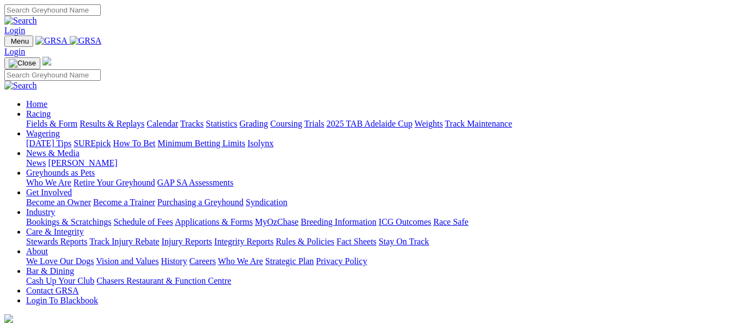 Image resolution: width=736 pixels, height=323 pixels. Describe the element at coordinates (40, 211) in the screenshot. I see `a: Industry` at that location.